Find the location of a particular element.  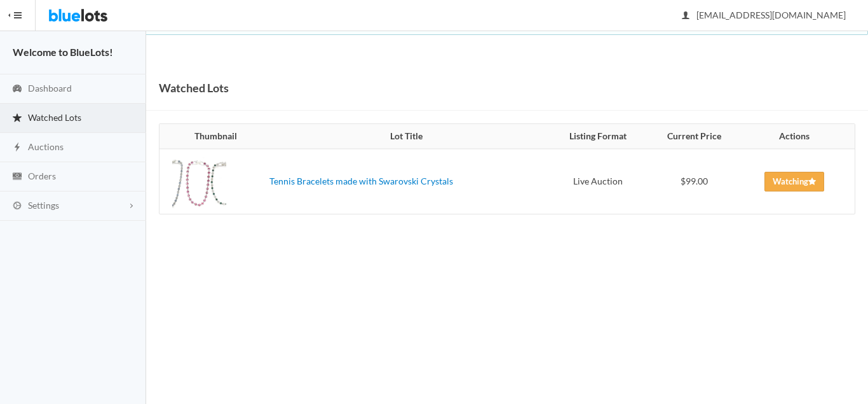

a: Tennis Bracelets made with Swarovski Crystals is located at coordinates (361, 180).